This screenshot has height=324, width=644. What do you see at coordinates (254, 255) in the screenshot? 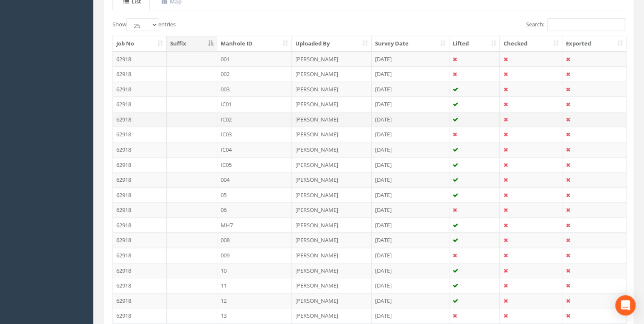
I see `td: 009` at bounding box center [254, 255].